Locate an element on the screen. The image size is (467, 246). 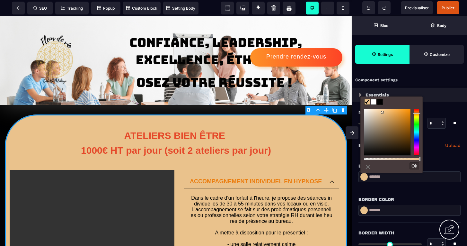
a: Upload is located at coordinates (453, 145).